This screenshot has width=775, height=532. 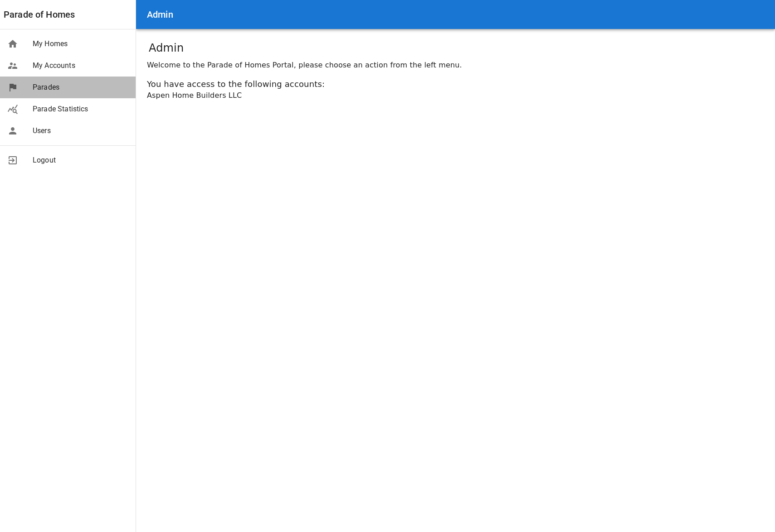 What do you see at coordinates (455, 83) in the screenshot?
I see `div: You have access to the following accounts:` at bounding box center [455, 83].